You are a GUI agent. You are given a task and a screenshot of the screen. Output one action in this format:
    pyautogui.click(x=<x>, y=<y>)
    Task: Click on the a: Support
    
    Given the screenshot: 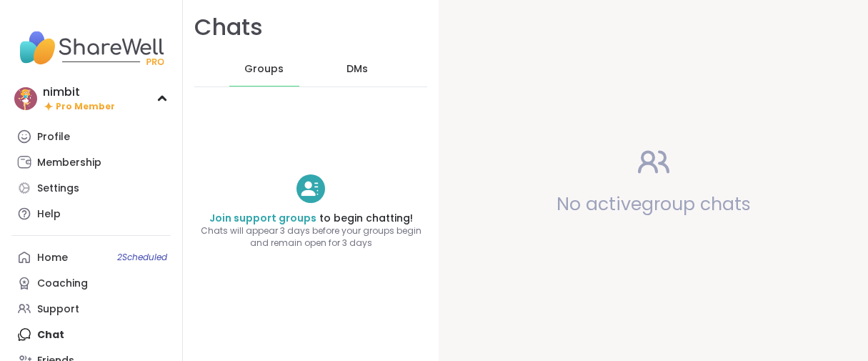 What is the action you would take?
    pyautogui.click(x=90, y=309)
    